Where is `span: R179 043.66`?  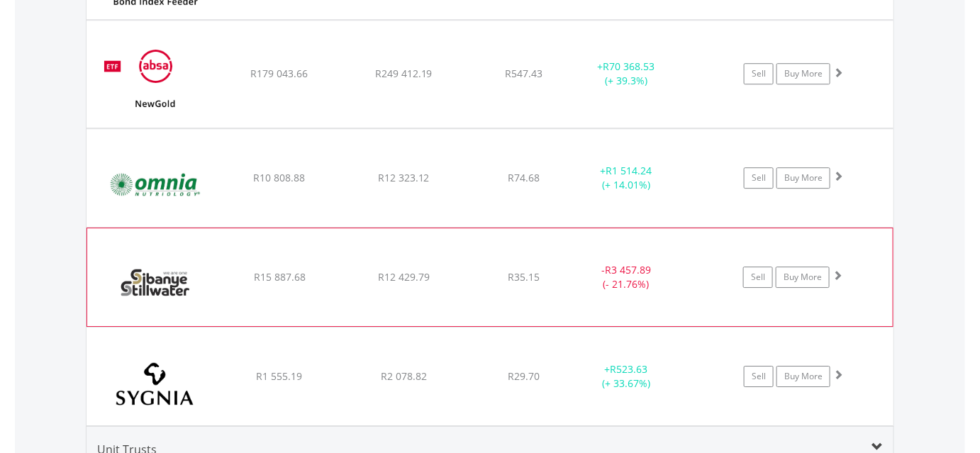
span: R179 043.66 is located at coordinates (279, 73).